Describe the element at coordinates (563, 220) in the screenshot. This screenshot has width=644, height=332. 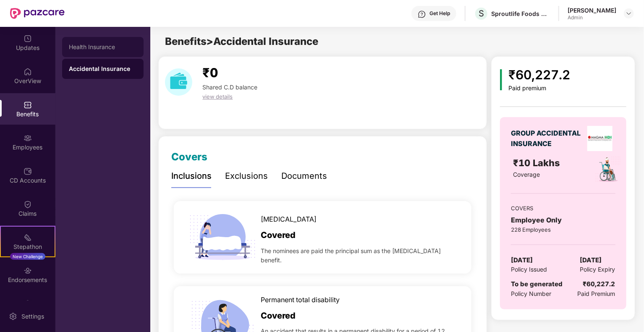
I see `div: Employee Only` at that location.